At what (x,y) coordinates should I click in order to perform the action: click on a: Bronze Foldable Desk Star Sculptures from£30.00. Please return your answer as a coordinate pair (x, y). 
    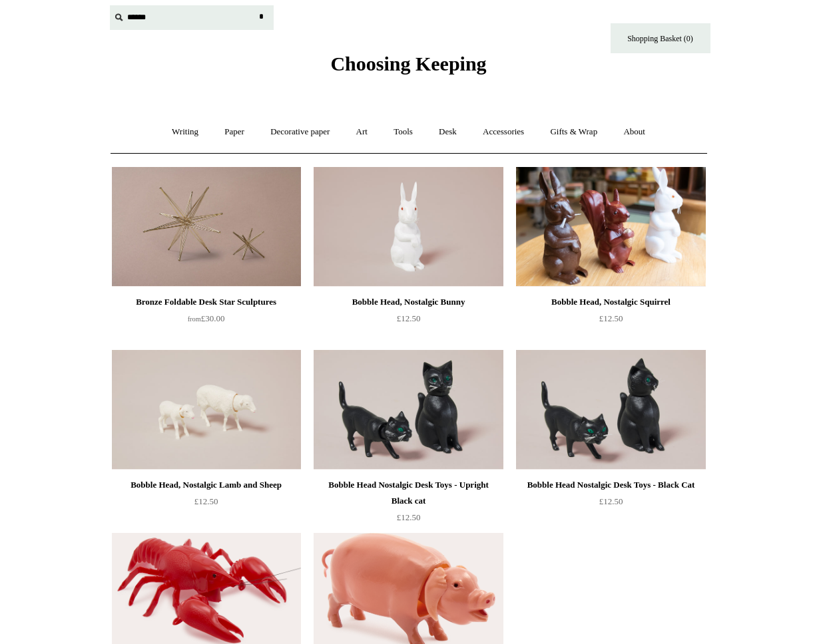
    Looking at the image, I should click on (206, 321).